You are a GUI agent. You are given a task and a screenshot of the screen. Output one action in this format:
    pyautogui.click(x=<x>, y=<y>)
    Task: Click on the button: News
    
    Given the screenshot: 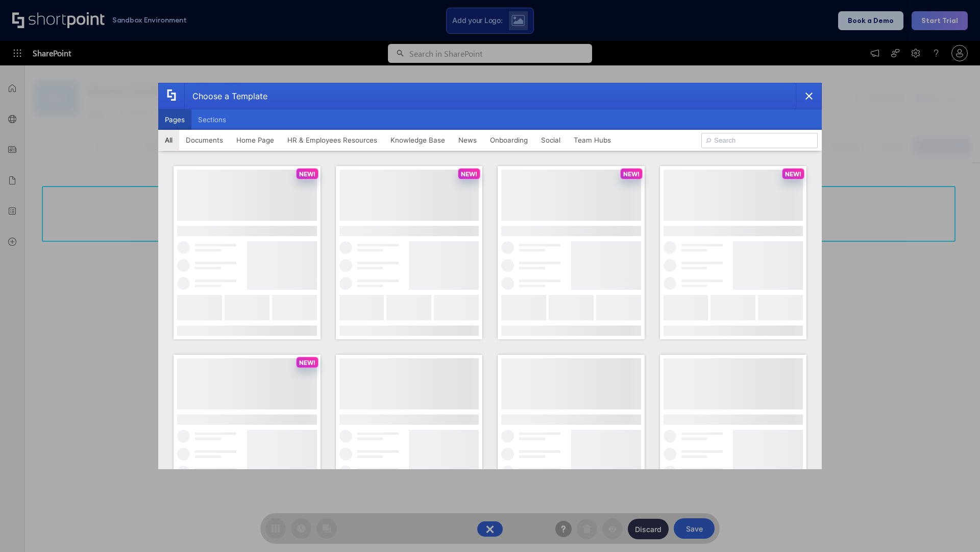 What is the action you would take?
    pyautogui.click(x=468, y=140)
    